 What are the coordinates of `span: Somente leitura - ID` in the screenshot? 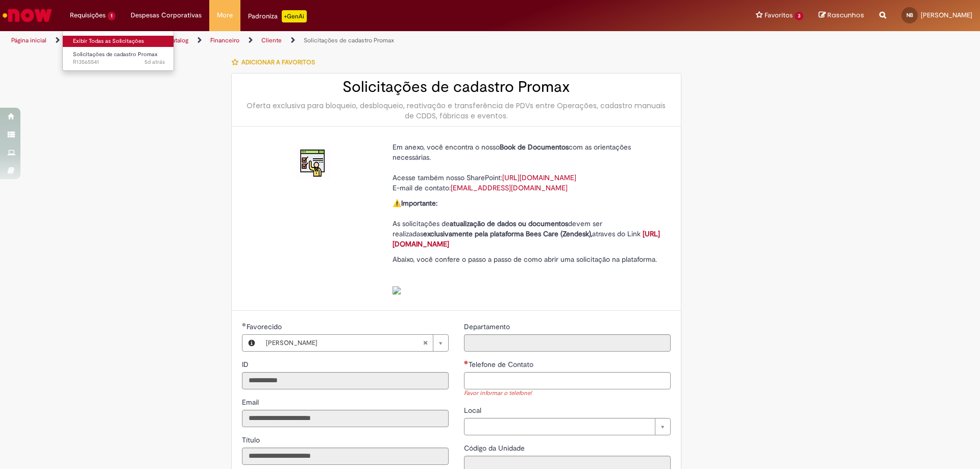 It's located at (246, 364).